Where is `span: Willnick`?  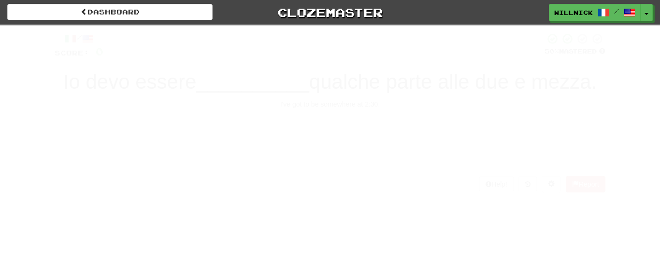 span: Willnick is located at coordinates (573, 13).